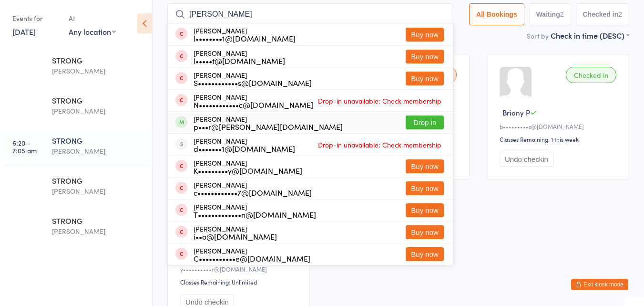 The image size is (644, 306). Describe the element at coordinates (603, 14) in the screenshot. I see `button: Checked in2` at that location.